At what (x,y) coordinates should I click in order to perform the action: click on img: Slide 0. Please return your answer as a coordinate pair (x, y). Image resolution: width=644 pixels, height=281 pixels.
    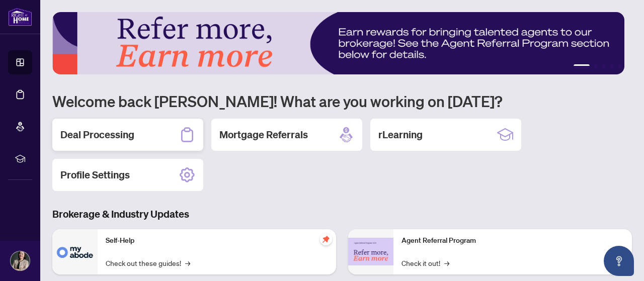
    Looking at the image, I should click on (338, 43).